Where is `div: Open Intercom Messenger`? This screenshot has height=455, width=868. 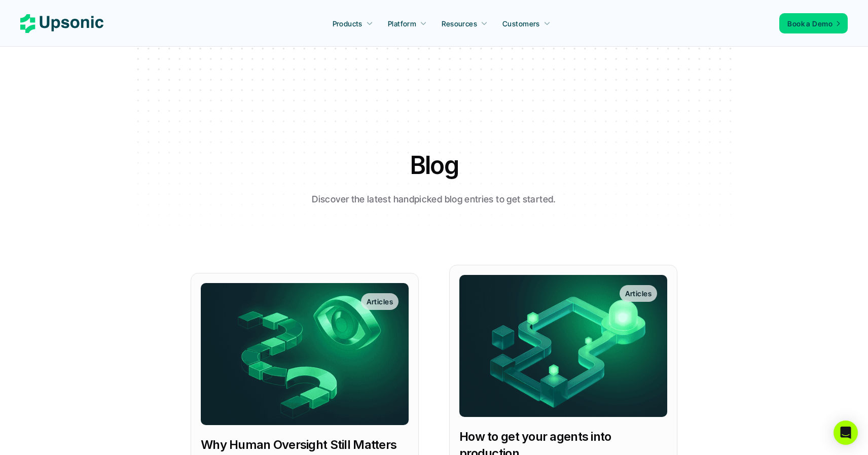
div: Open Intercom Messenger is located at coordinates (845, 432).